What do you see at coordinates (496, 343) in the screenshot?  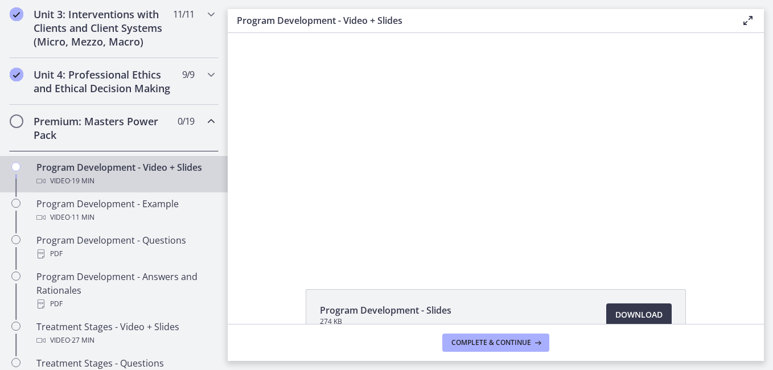 I see `button: Complete & continue` at bounding box center [496, 343].